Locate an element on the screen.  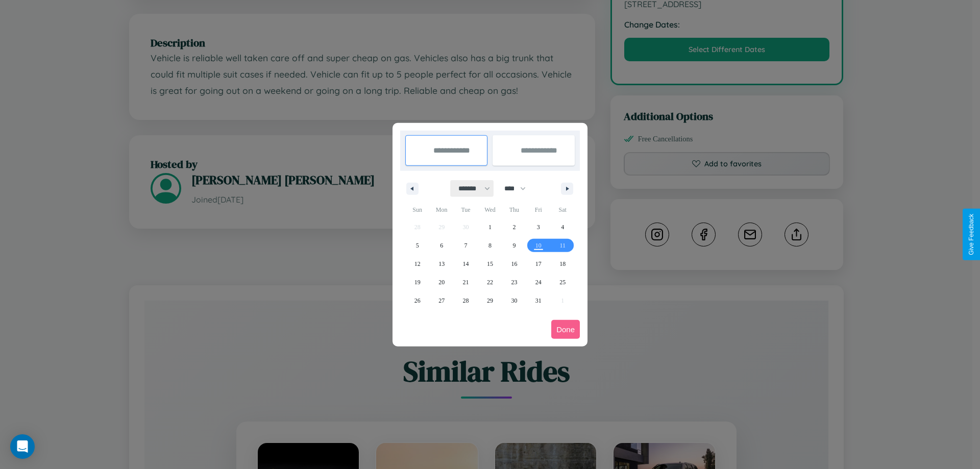
button: 30 is located at coordinates (514, 301).